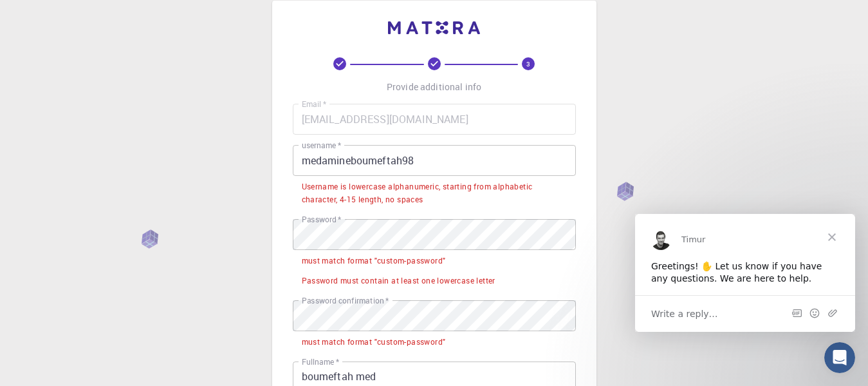  Describe the element at coordinates (26, 26) in the screenshot. I see `img: Profile image for Timur` at that location.